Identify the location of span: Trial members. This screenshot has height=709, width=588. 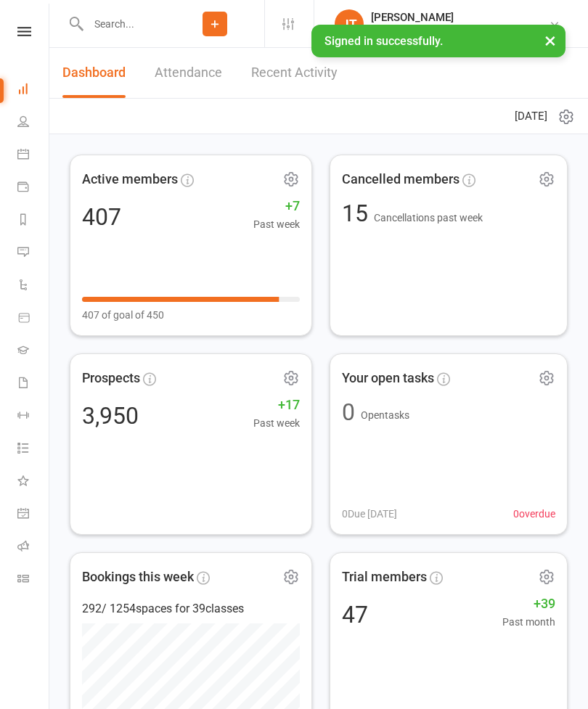
(384, 577).